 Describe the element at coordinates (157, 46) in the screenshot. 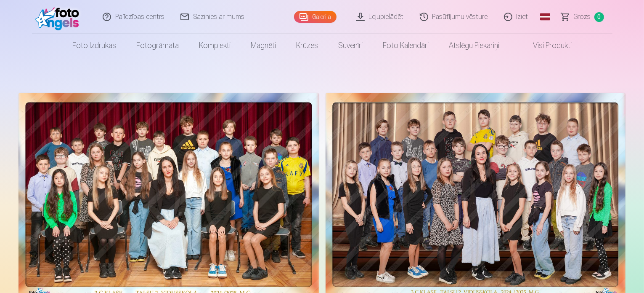

I see `a: Fotogrāmata` at that location.